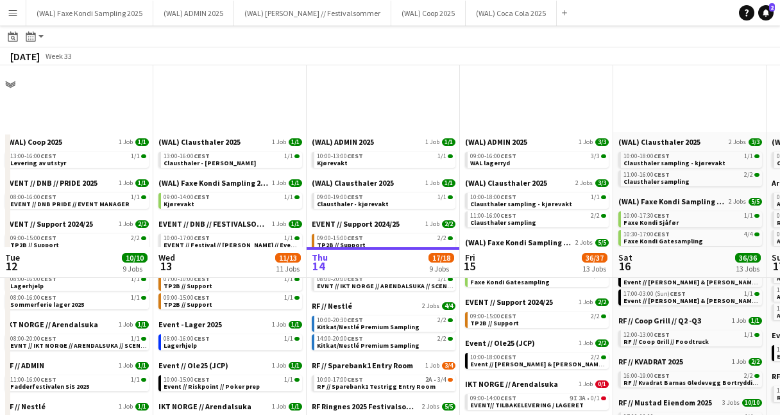 The image size is (780, 415). What do you see at coordinates (230, 290) in the screenshot?
I see `div: EVENT // Support 2024/252 Jobs2/207:00-10:00CEST1/1TP2B // Support09:00-15:00CEST1/1TP2B // Support` at bounding box center [230, 290].